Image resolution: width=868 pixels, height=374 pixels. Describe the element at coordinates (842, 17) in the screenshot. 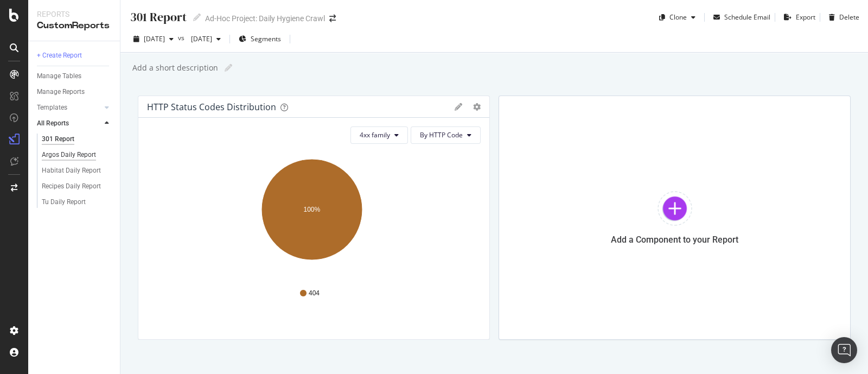

I see `button: Delete` at that location.